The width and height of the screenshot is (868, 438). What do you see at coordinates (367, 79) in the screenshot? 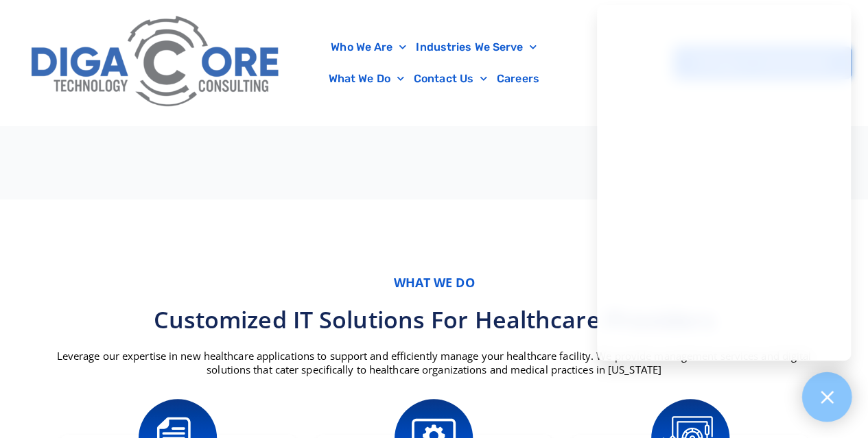
I see `a: What We Do` at bounding box center [367, 79].